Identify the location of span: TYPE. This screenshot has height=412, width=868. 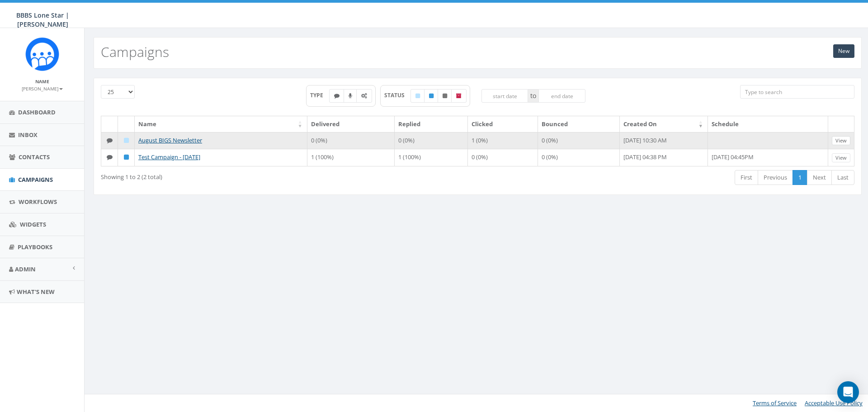
(320, 95).